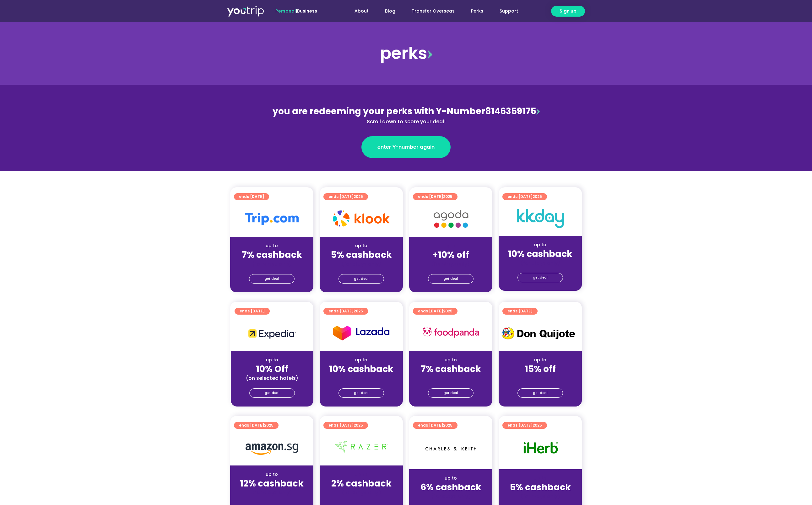 The width and height of the screenshot is (812, 505). I want to click on strong: 6% cashback, so click(451, 487).